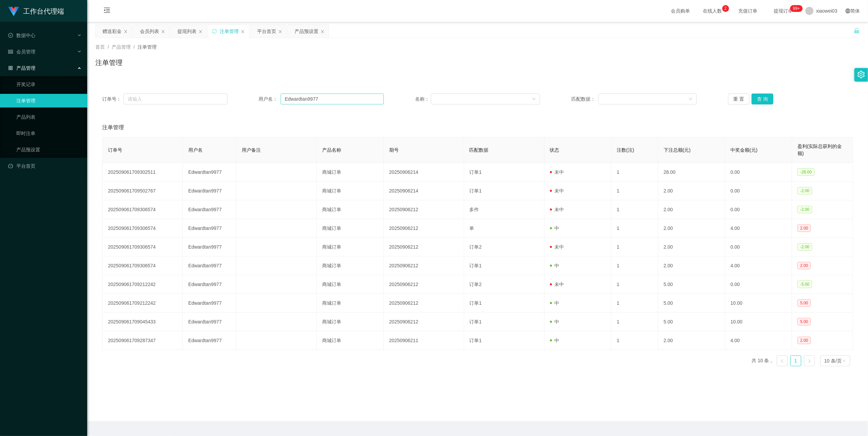 This screenshot has height=436, width=868. What do you see at coordinates (804, 322) in the screenshot?
I see `span: 5.00` at bounding box center [804, 322].